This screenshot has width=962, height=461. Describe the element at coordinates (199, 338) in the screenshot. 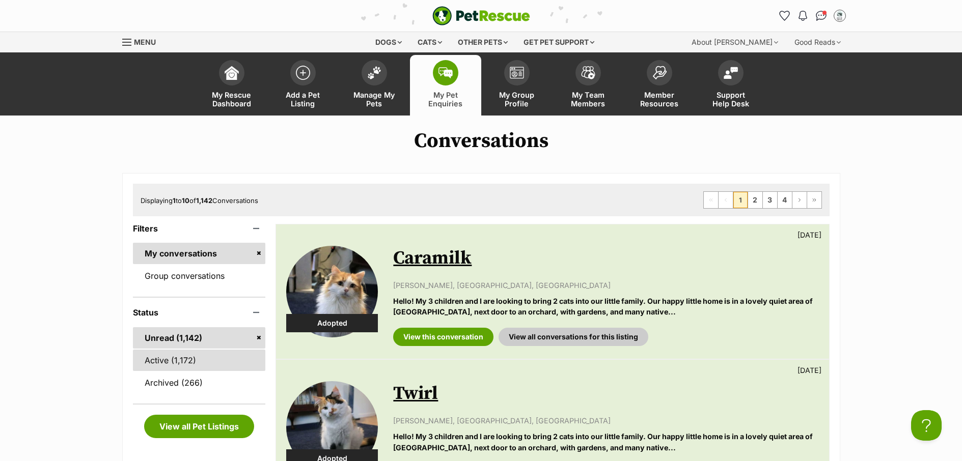

I see `a: Unread (1,142)` at that location.